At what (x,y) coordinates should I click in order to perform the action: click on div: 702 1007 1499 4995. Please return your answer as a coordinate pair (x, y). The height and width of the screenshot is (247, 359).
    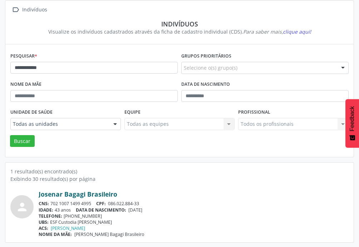
    Looking at the image, I should click on (194, 204).